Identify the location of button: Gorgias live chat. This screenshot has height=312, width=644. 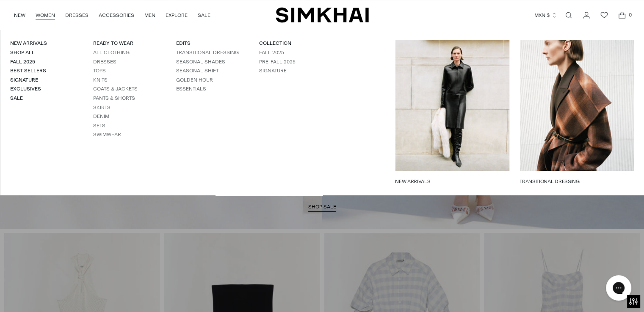
(17, 15).